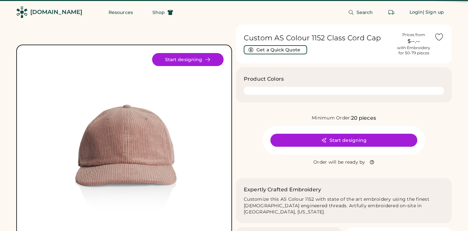 This screenshot has width=468, height=231. I want to click on div: Order will be ready by, so click(340, 162).